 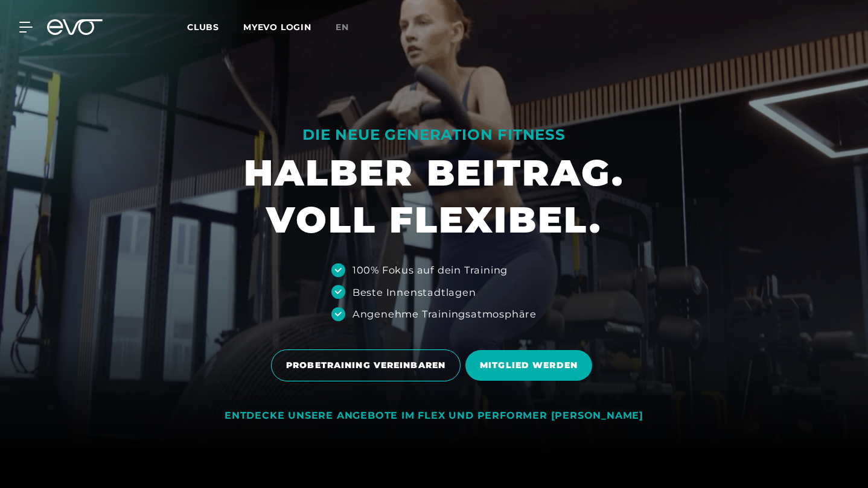 What do you see at coordinates (368, 366) in the screenshot?
I see `a: PROBETRAINING VEREINBAREN` at bounding box center [368, 366].